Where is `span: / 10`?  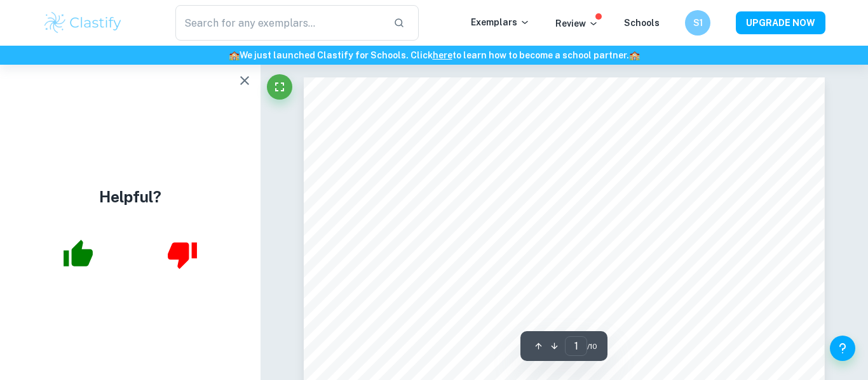
span: / 10 is located at coordinates (592, 347).